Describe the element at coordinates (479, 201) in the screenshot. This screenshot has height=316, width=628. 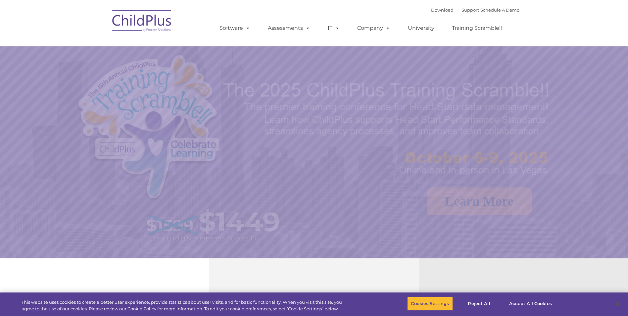
I see `a: Learn More` at that location.